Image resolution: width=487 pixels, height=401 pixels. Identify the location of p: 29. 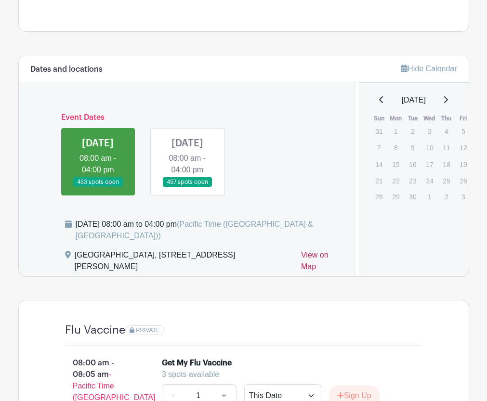
(395, 196).